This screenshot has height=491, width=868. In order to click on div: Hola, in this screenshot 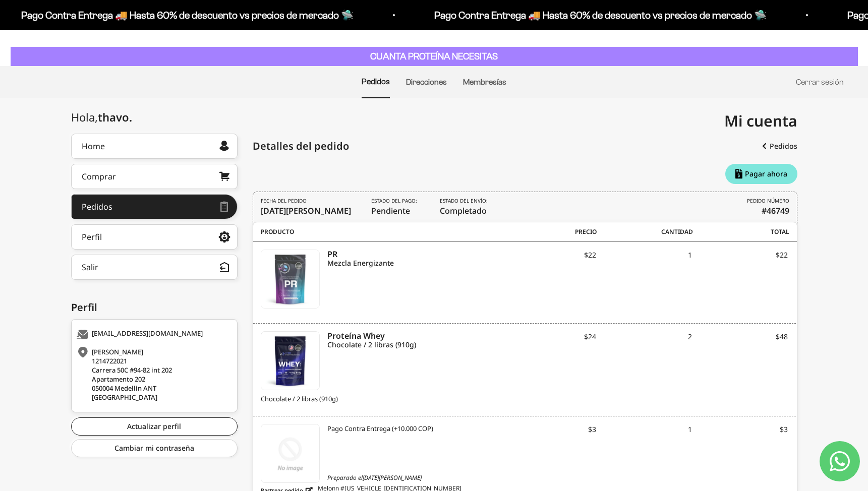, I will do `click(101, 117)`.